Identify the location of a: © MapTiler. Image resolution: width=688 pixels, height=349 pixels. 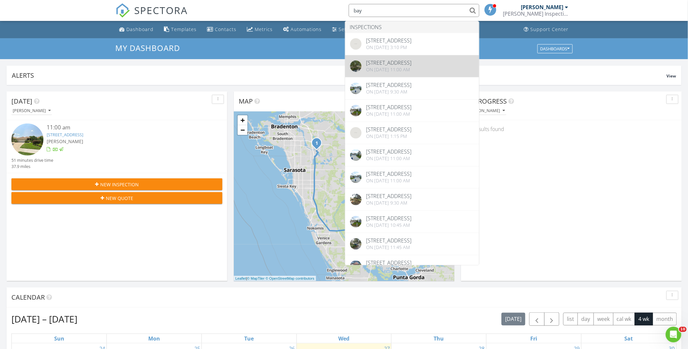
(256, 278).